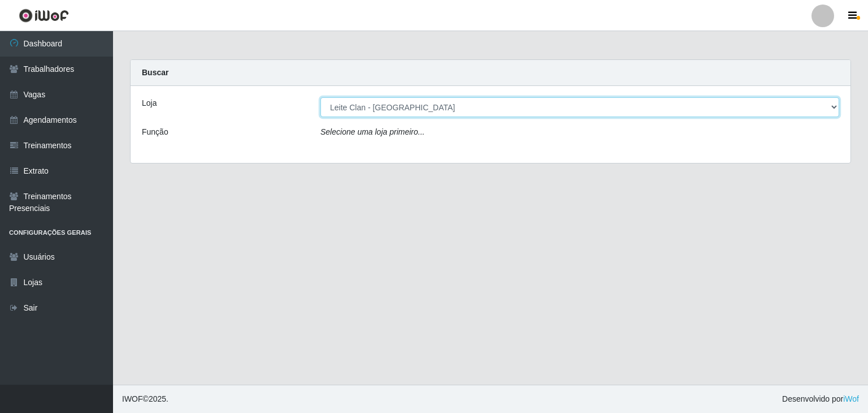 Image resolution: width=868 pixels, height=413 pixels. I want to click on label: Função, so click(155, 132).